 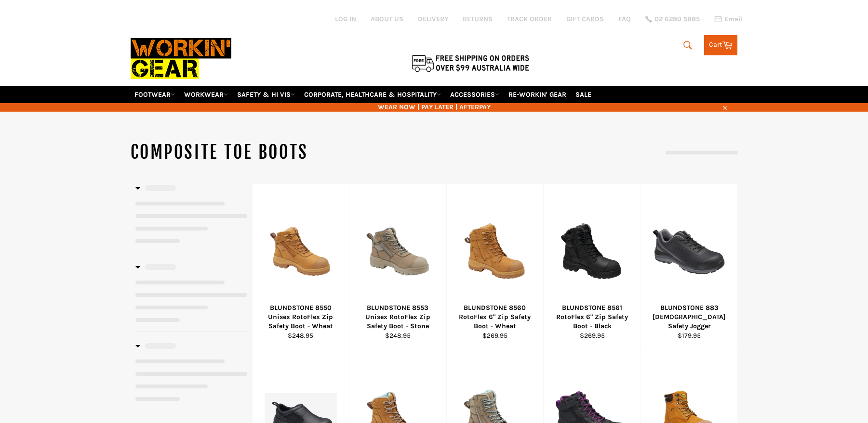 I want to click on a: ABOUT US, so click(x=387, y=19).